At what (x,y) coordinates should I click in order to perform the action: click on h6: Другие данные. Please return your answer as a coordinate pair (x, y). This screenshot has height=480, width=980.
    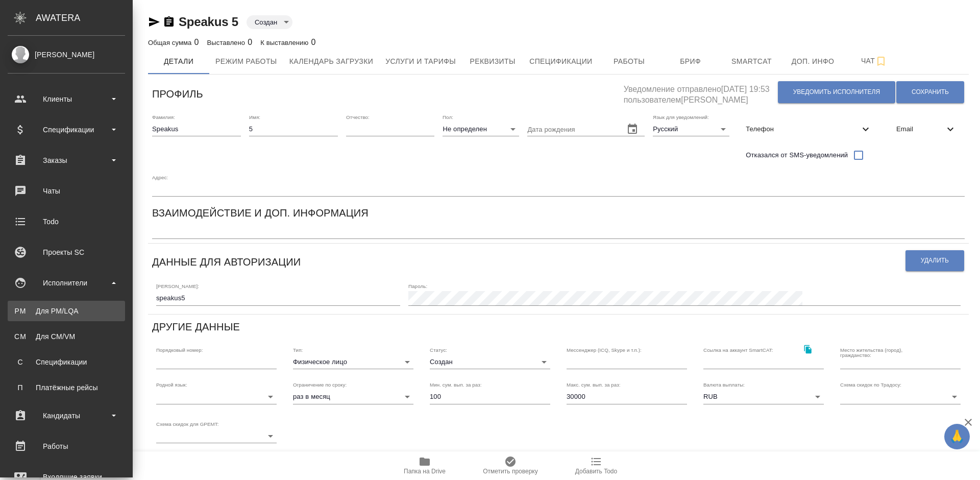
    Looking at the image, I should click on (196, 327).